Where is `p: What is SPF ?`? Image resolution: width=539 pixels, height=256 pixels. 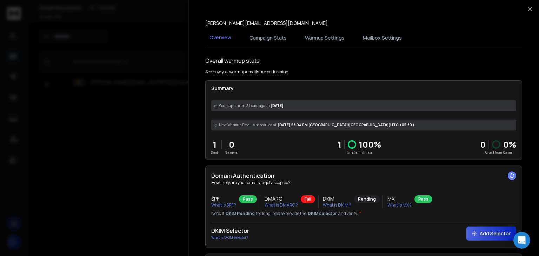
p: What is SPF ? is located at coordinates (223, 205).